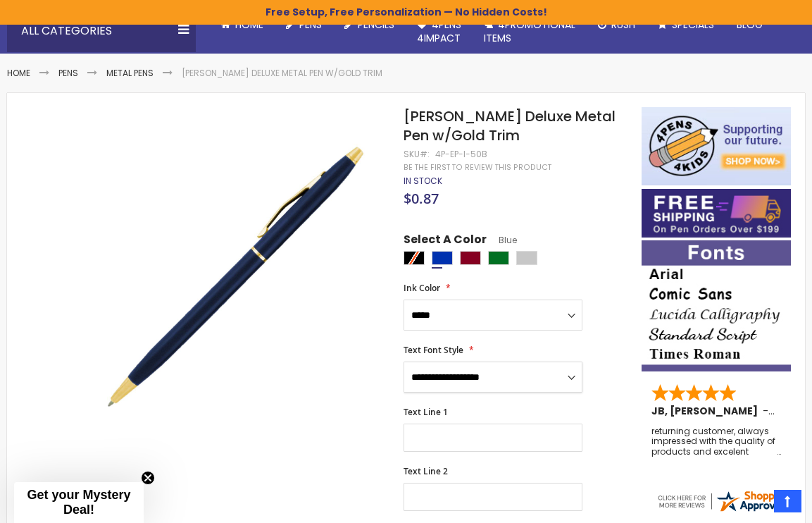 This screenshot has height=523, width=812. What do you see at coordinates (749, 24) in the screenshot?
I see `a: Blog` at bounding box center [749, 24].